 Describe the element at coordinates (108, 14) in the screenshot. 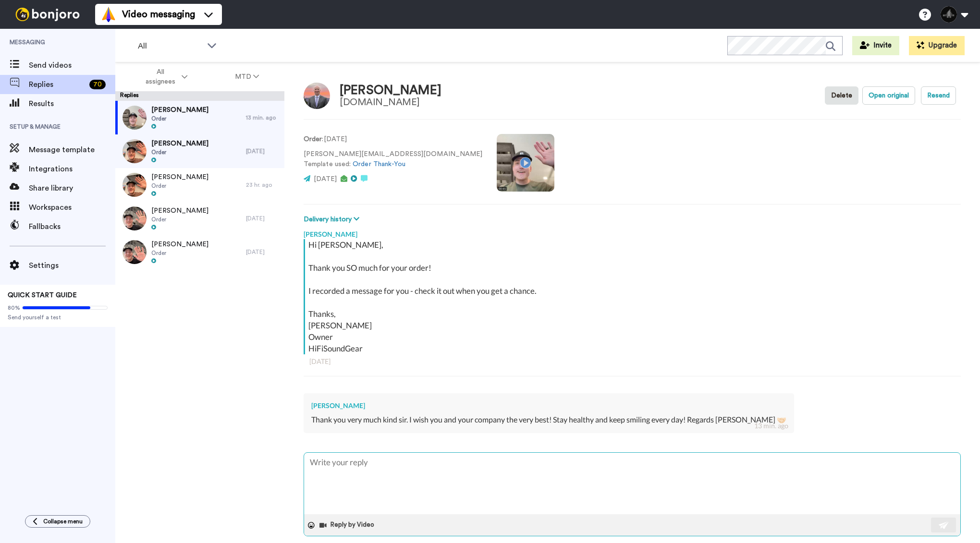

I see `img: vm-color.svg` at that location.